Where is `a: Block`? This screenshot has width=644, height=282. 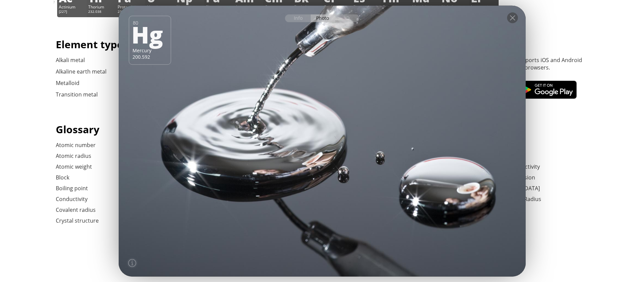
a: Block is located at coordinates (62, 177).